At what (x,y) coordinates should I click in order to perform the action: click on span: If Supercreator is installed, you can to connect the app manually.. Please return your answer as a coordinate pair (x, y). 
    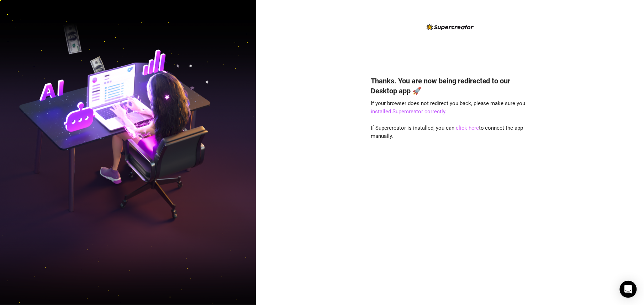
    Looking at the image, I should click on (447, 132).